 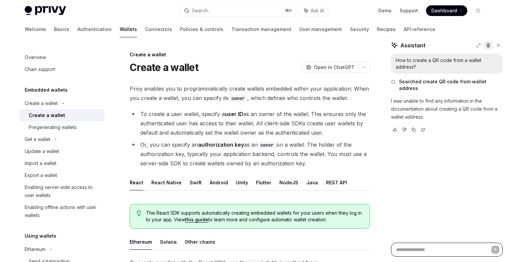 What do you see at coordinates (35, 249) in the screenshot?
I see `div: Ethereum` at bounding box center [35, 249].